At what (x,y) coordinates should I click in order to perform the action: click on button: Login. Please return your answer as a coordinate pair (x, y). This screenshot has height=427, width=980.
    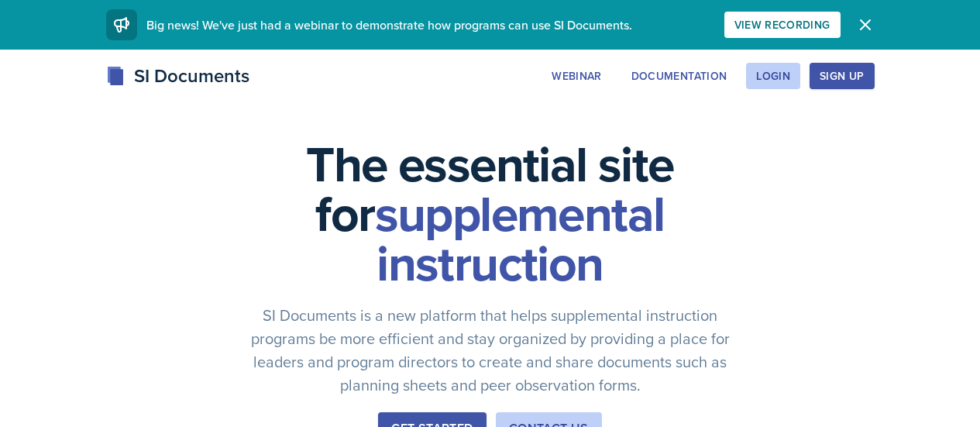
    Looking at the image, I should click on (773, 75).